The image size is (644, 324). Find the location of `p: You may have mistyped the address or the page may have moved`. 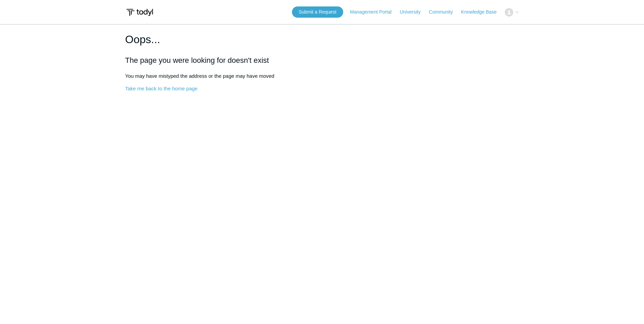

p: You may have mistyped the address or the page may have moved is located at coordinates (322, 76).